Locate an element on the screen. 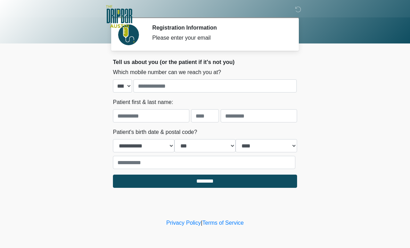 Image resolution: width=410 pixels, height=248 pixels. label: Which mobile number can we reach you at? is located at coordinates (167, 72).